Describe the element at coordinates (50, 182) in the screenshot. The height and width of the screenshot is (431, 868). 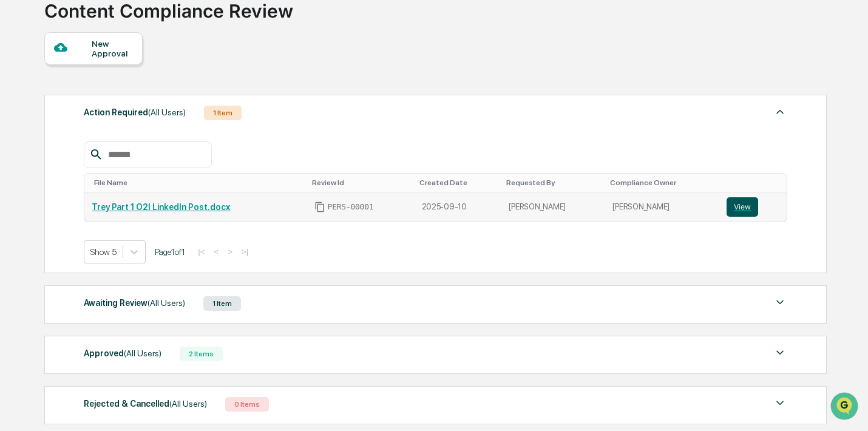
I see `span: Data Lookup` at that location.